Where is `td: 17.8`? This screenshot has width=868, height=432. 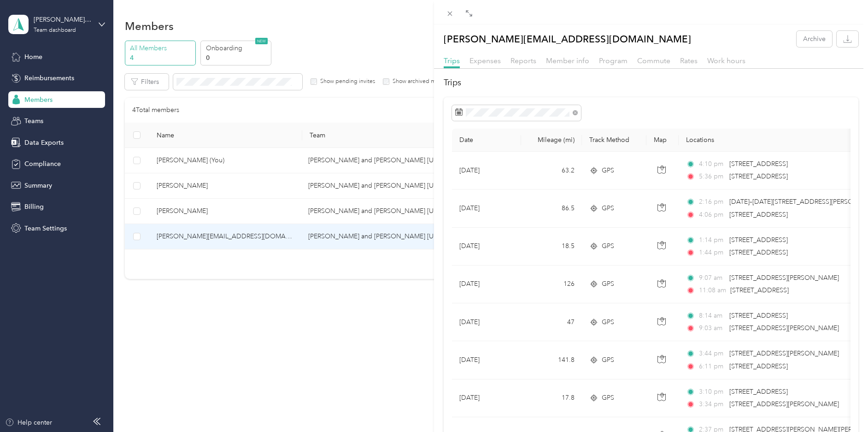 td: 17.8 is located at coordinates (552, 398).